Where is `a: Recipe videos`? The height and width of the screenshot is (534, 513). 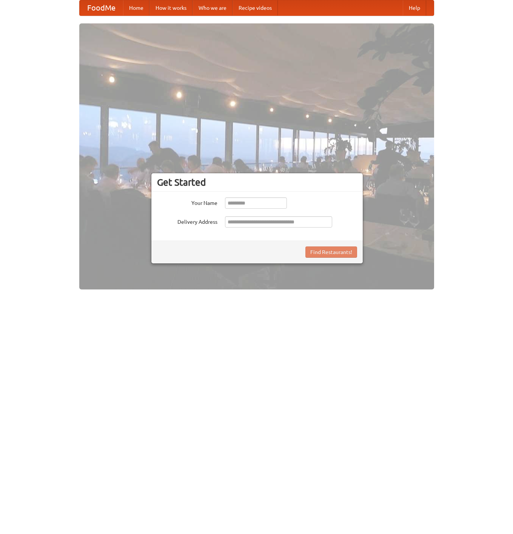 a: Recipe videos is located at coordinates (255, 8).